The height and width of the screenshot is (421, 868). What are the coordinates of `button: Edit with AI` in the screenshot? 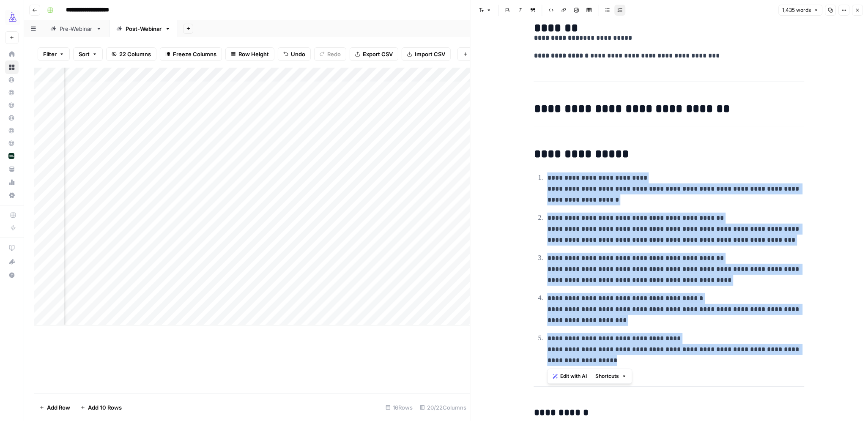 It's located at (570, 376).